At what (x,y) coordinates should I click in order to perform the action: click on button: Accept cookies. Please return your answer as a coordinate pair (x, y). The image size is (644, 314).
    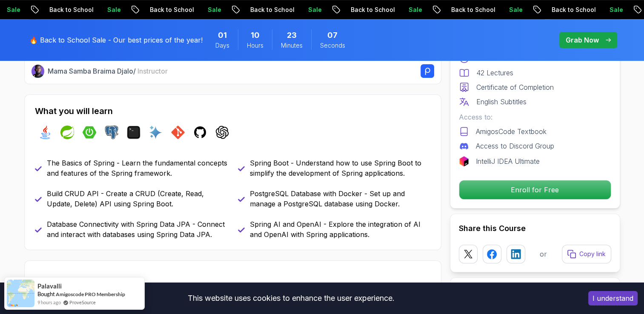
    Looking at the image, I should click on (613, 298).